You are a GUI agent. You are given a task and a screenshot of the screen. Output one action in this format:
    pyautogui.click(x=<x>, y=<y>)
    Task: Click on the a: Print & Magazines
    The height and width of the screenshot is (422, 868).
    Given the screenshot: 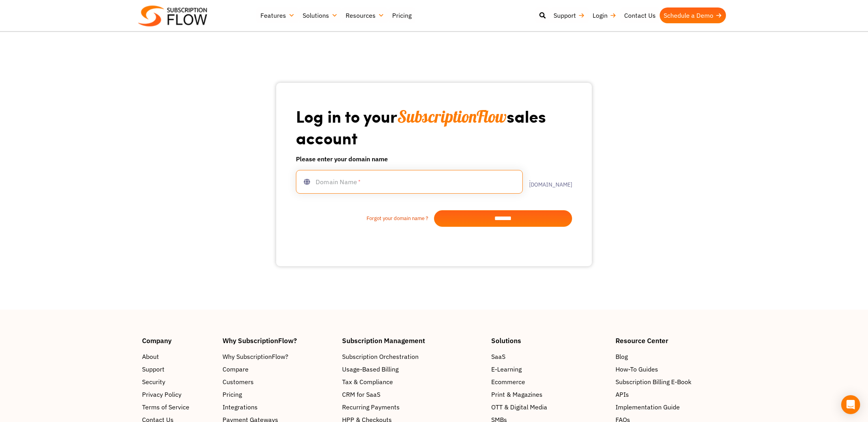 What is the action you would take?
    pyautogui.click(x=549, y=395)
    